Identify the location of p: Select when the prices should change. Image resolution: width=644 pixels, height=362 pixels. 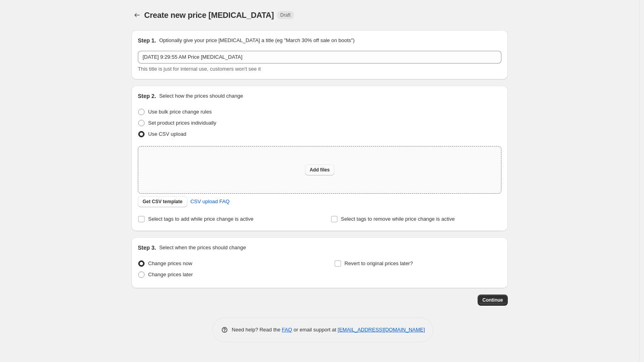
(202, 248).